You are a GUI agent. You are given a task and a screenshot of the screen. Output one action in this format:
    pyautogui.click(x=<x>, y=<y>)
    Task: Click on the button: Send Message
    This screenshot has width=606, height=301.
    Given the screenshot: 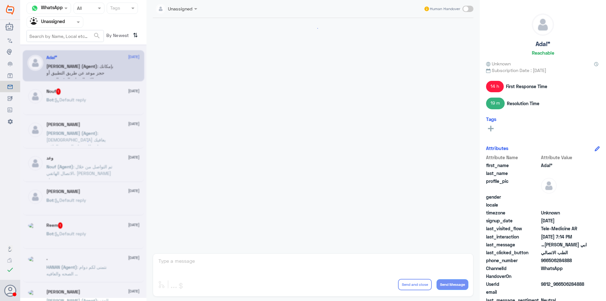 What is the action you would take?
    pyautogui.click(x=452, y=284)
    